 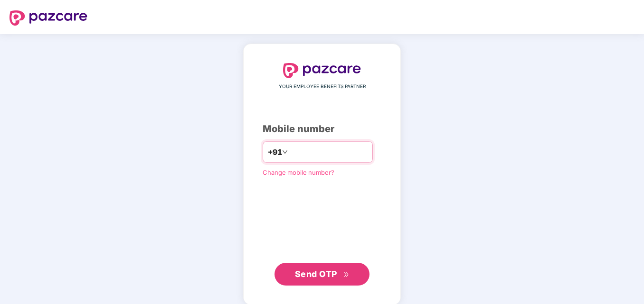 What do you see at coordinates (322, 86) in the screenshot?
I see `span: YOUR EMPLOYEE BENEFITS PARTNER` at bounding box center [322, 86].